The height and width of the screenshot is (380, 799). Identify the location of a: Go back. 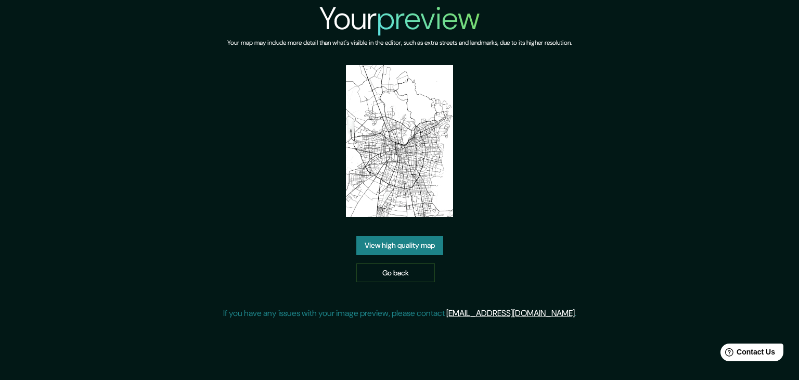
(395, 273).